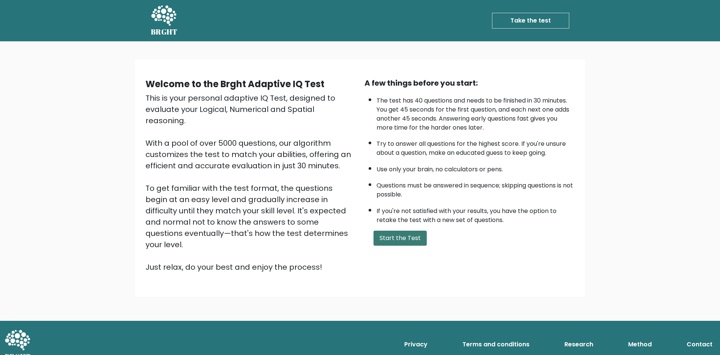 This screenshot has width=720, height=355. I want to click on li: If you're not satisfied with your results, you have the option to retake the test with a new set ..., so click(476, 213).